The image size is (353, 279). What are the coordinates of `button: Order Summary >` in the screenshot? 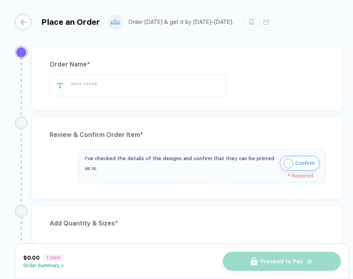 It's located at (44, 266).